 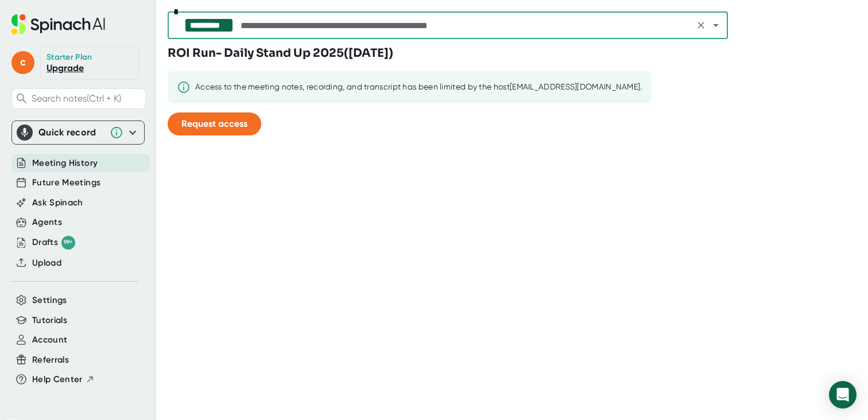 I want to click on div: Agents, so click(x=47, y=222).